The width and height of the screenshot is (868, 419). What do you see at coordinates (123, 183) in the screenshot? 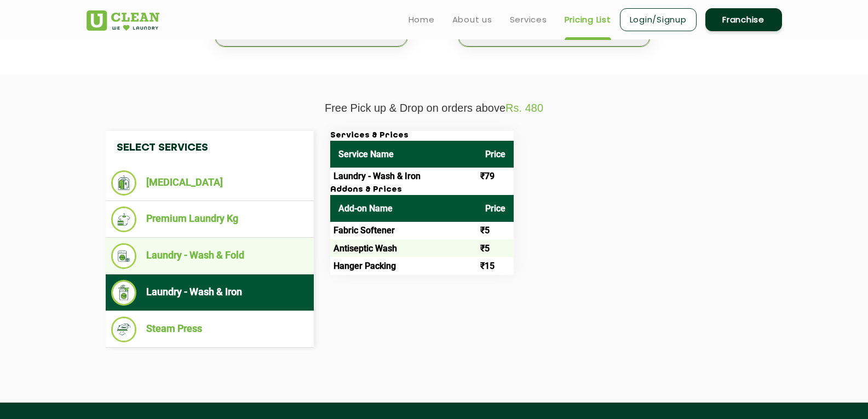
I see `img: Dry Cleaning` at bounding box center [123, 183].